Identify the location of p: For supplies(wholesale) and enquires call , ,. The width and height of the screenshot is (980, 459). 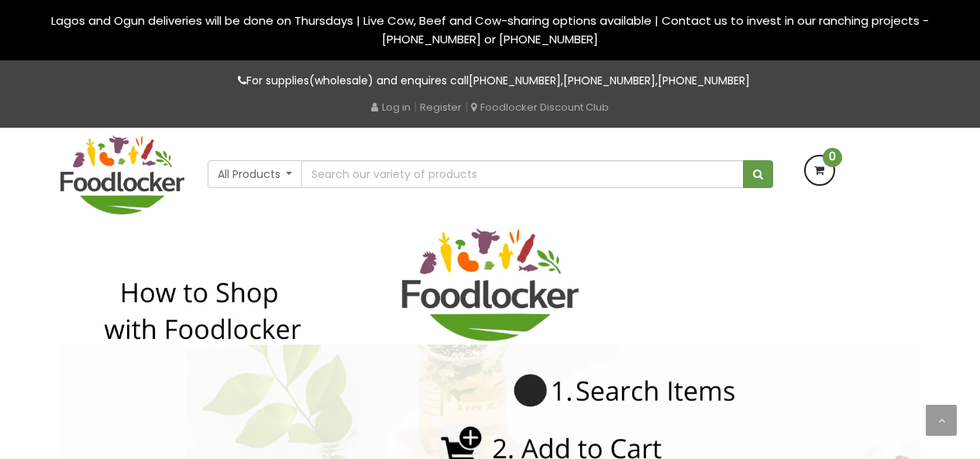
(491, 80).